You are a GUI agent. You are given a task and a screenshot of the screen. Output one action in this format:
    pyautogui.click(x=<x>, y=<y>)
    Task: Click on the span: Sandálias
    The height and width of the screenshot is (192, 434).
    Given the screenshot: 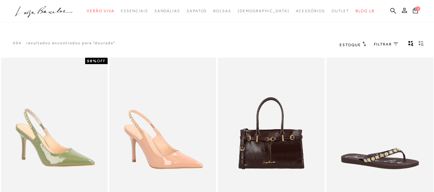 What is the action you would take?
    pyautogui.click(x=167, y=11)
    